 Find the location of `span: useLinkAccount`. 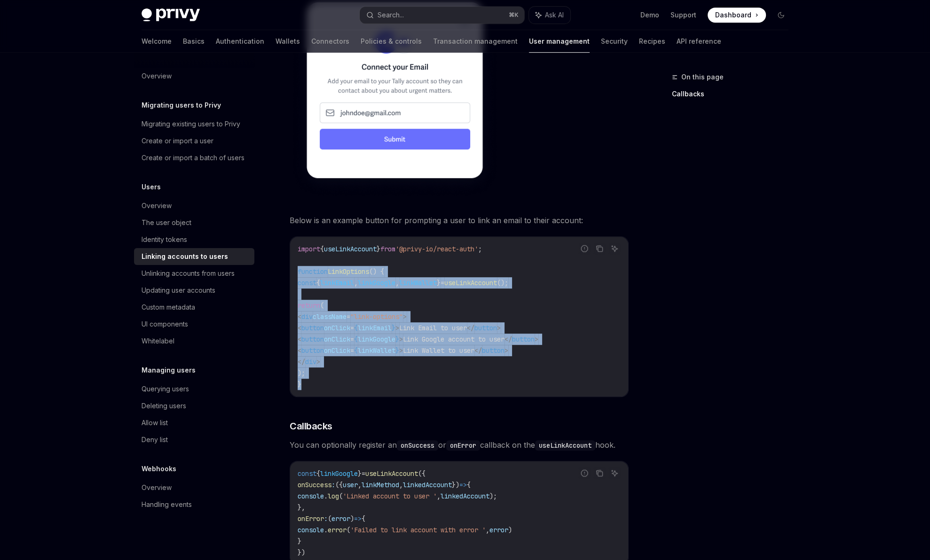

span: useLinkAccount is located at coordinates (470, 283).